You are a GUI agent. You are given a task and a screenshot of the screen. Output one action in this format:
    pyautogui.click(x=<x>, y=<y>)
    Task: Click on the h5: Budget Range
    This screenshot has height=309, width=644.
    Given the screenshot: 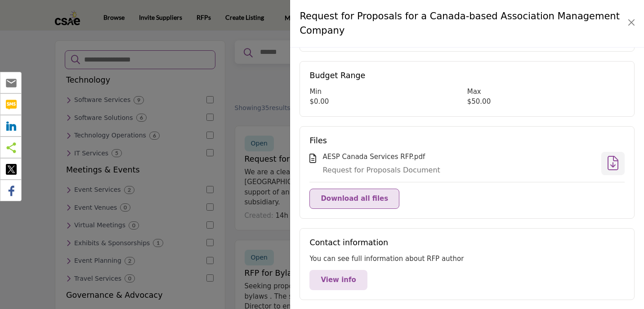 What is the action you would take?
    pyautogui.click(x=467, y=76)
    